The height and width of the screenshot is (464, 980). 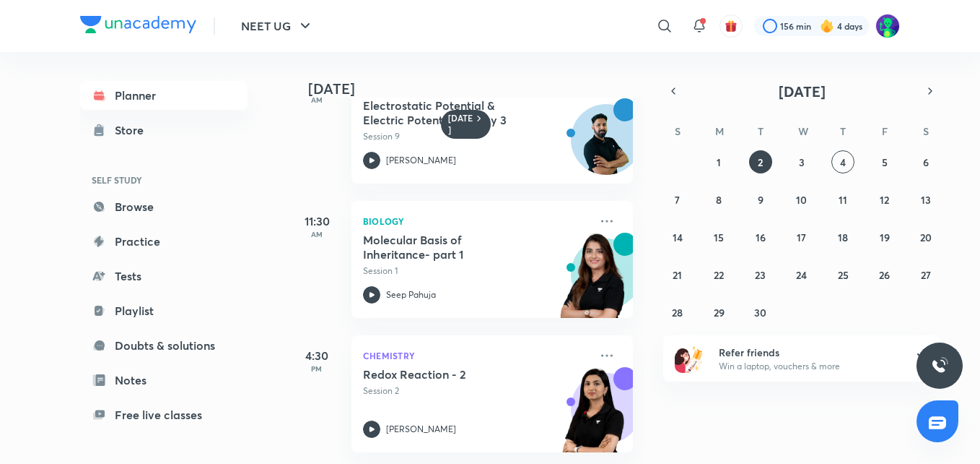 What do you see at coordinates (677, 312) in the screenshot?
I see `abbr: September 28, 2025` at bounding box center [677, 312].